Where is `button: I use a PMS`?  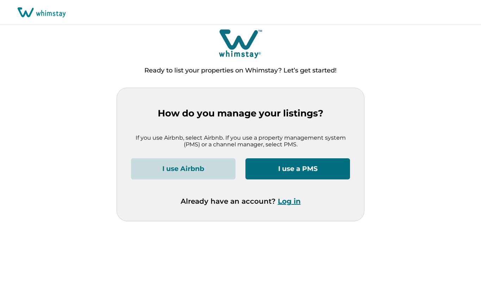 button: I use a PMS is located at coordinates (298, 169).